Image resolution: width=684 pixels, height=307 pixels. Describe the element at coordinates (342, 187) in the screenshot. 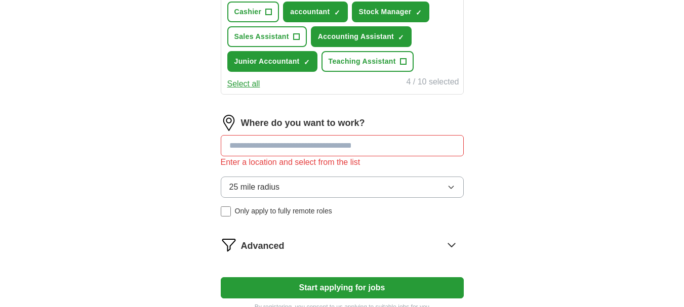

I see `button: 25 mile radius` at that location.